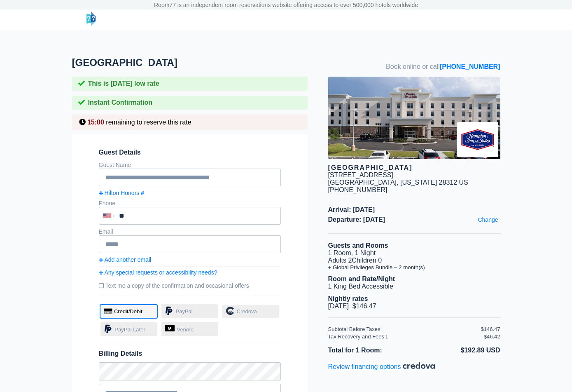 The image size is (572, 392). I want to click on div: $146.47, so click(491, 329).